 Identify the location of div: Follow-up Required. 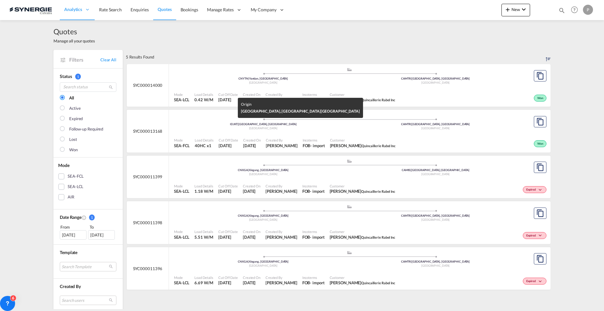
(86, 129).